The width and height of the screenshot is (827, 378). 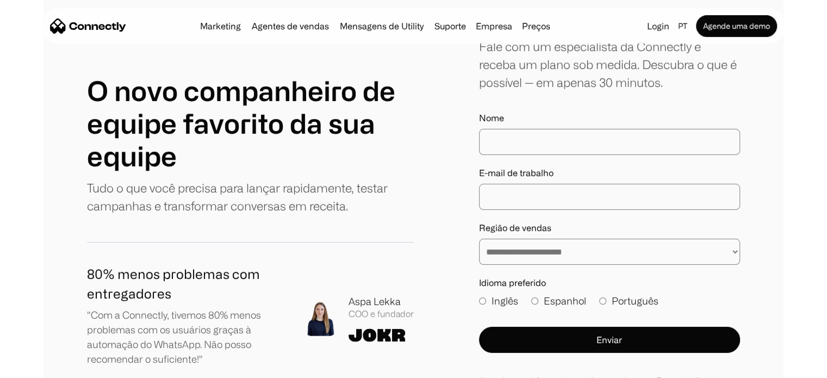 I want to click on input: Português, so click(x=602, y=301).